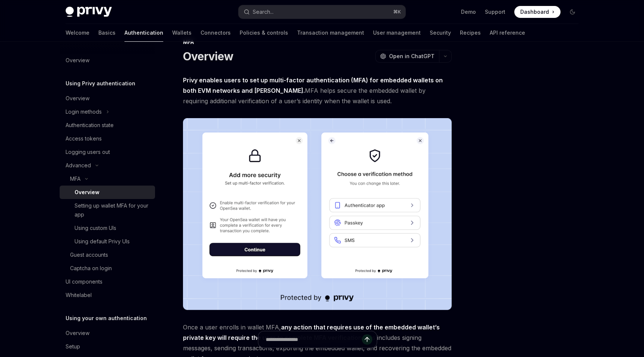  What do you see at coordinates (107, 228) in the screenshot?
I see `a: Using custom UIs` at bounding box center [107, 228].